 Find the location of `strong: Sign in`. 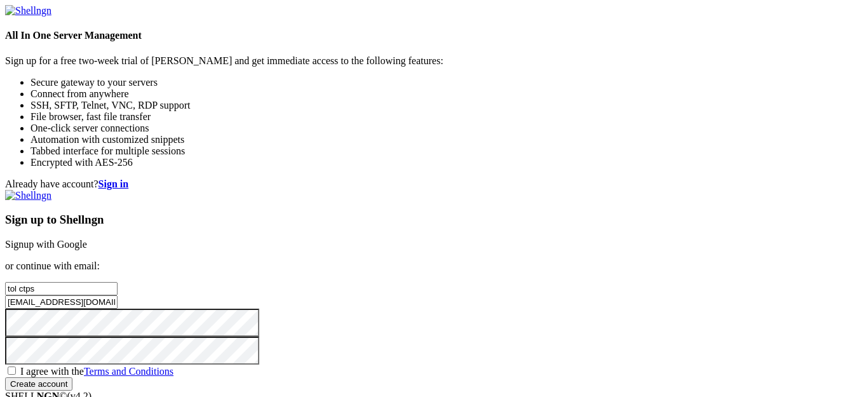

strong: Sign in is located at coordinates (114, 184).